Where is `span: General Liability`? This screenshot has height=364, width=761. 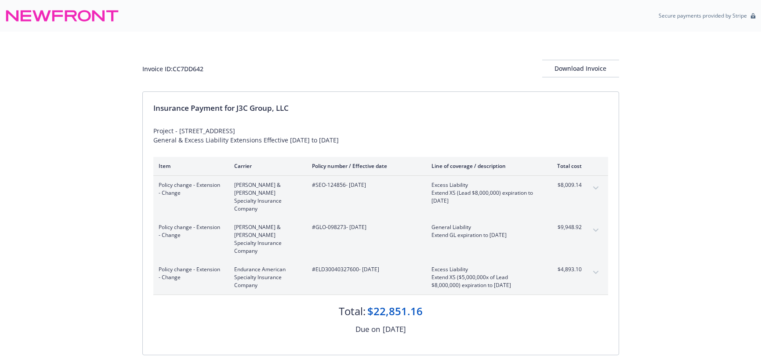 span: General Liability is located at coordinates (483, 227).